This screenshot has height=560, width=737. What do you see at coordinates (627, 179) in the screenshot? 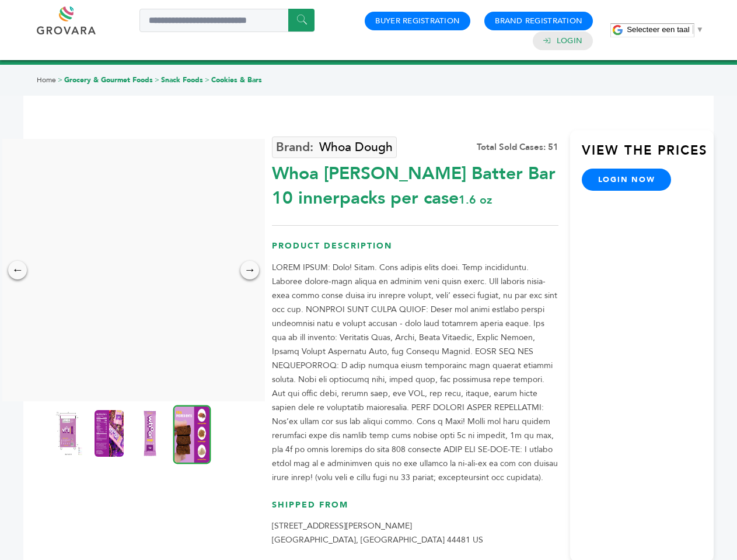
I see `a: login now` at bounding box center [627, 179].